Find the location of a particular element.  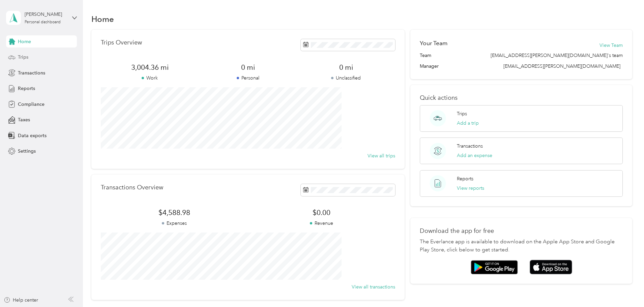

button: Help center is located at coordinates (21, 300).